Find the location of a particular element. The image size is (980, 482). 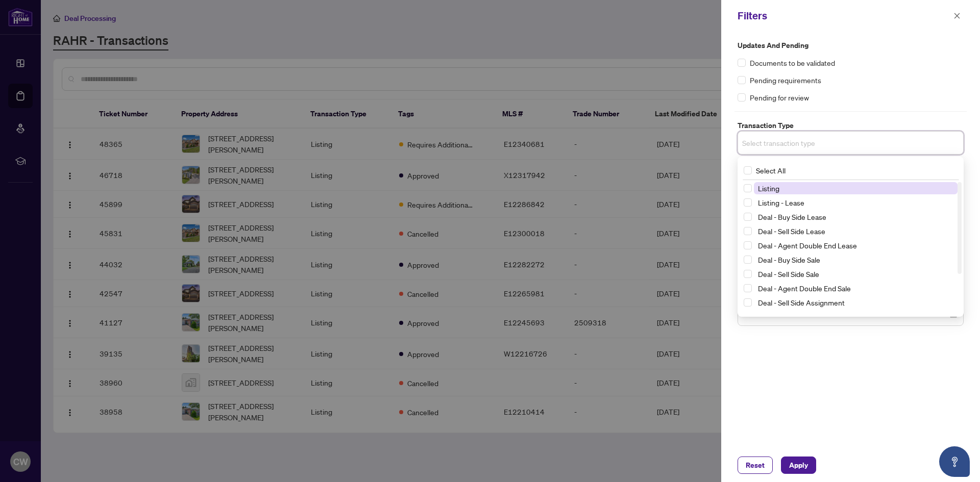

span: Select Deal - Sell Side Sale is located at coordinates (748, 274).